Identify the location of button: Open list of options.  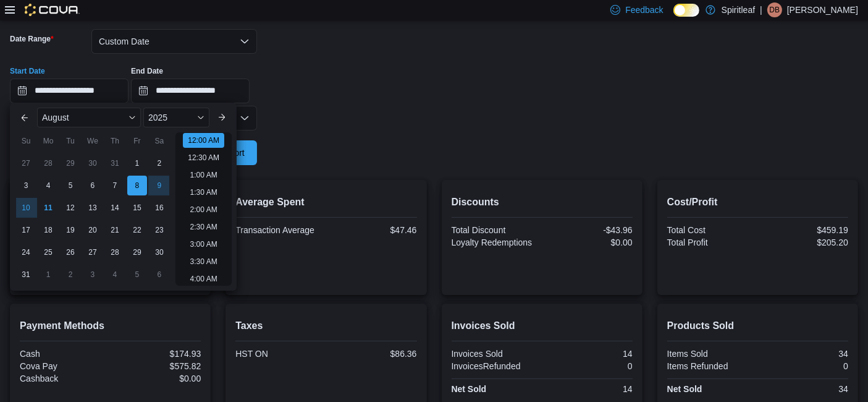
(245, 118).